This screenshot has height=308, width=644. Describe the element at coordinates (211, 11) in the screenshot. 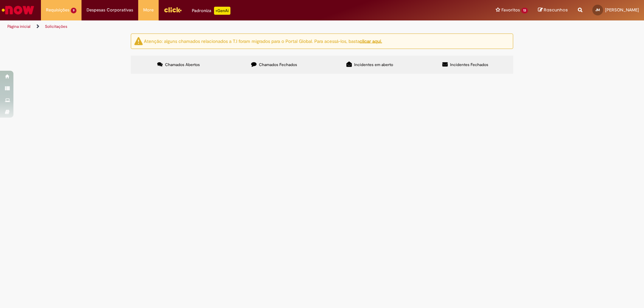

I see `div: Padroniza` at that location.